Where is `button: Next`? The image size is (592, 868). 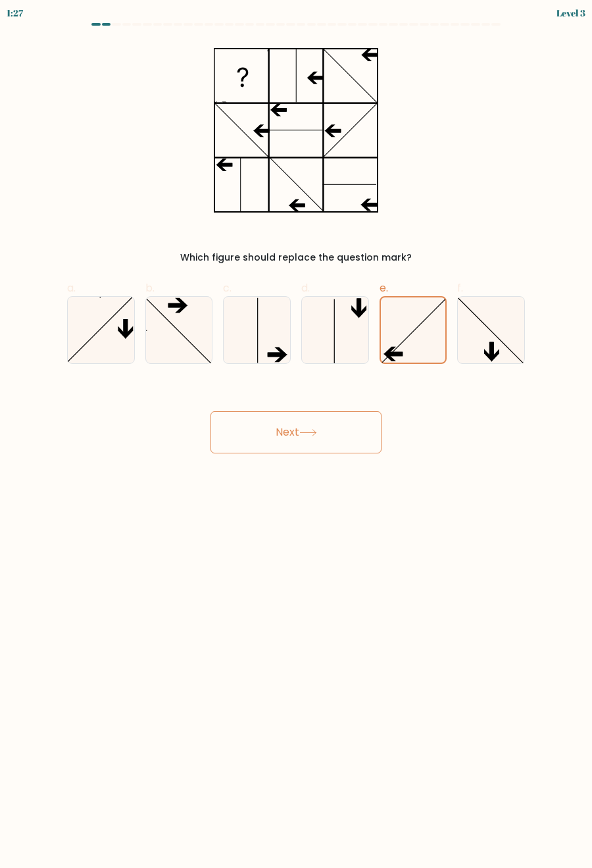 button: Next is located at coordinates (296, 432).